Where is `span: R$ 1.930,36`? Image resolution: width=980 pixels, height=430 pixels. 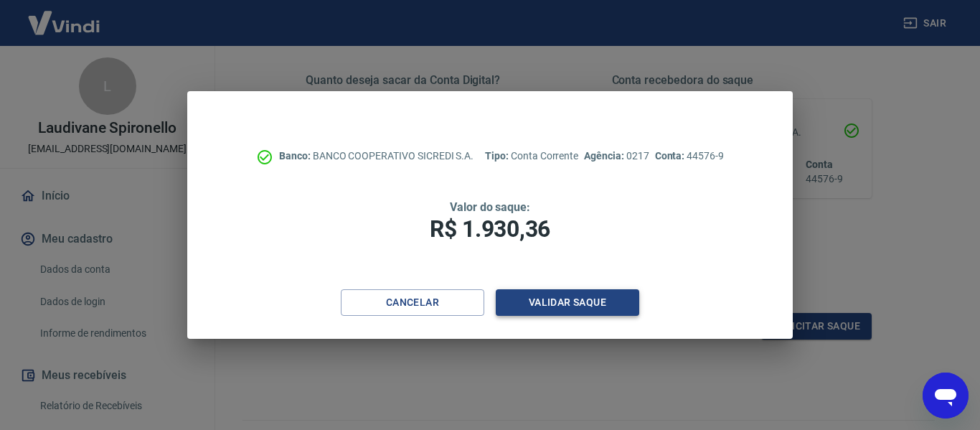
span: R$ 1.930,36 is located at coordinates (490, 229).